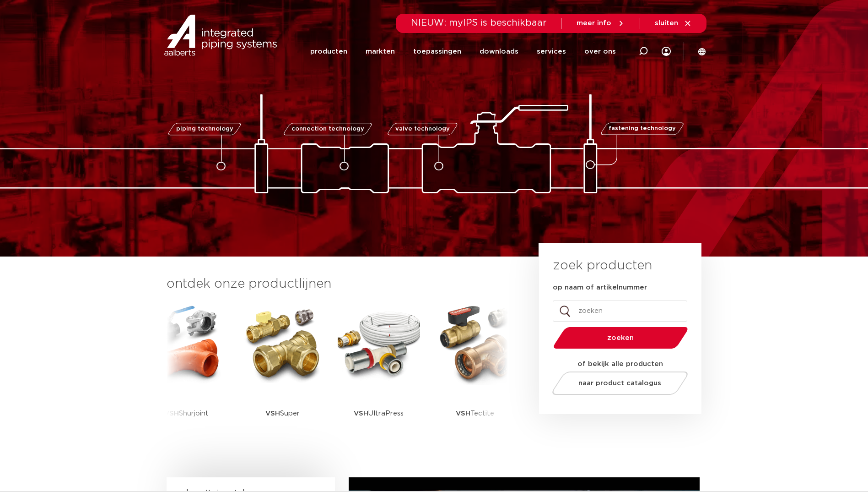 The width and height of the screenshot is (868, 492). Describe the element at coordinates (282, 413) in the screenshot. I see `p: Super` at that location.